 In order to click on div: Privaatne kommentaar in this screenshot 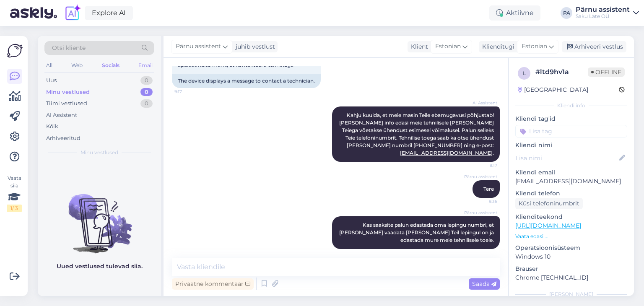, I will do `click(213, 284)`.